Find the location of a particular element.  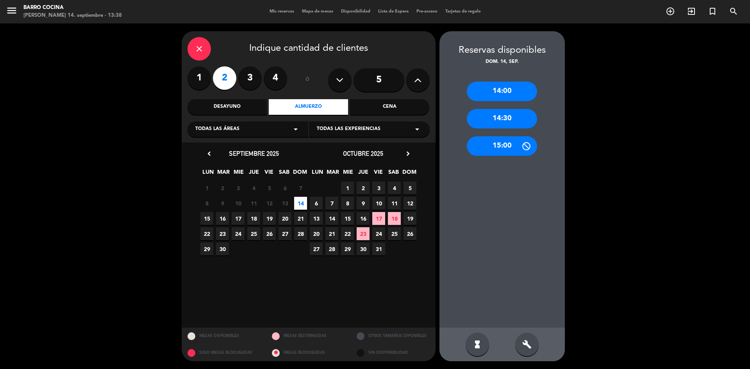

div: 15:00 is located at coordinates (502, 146).